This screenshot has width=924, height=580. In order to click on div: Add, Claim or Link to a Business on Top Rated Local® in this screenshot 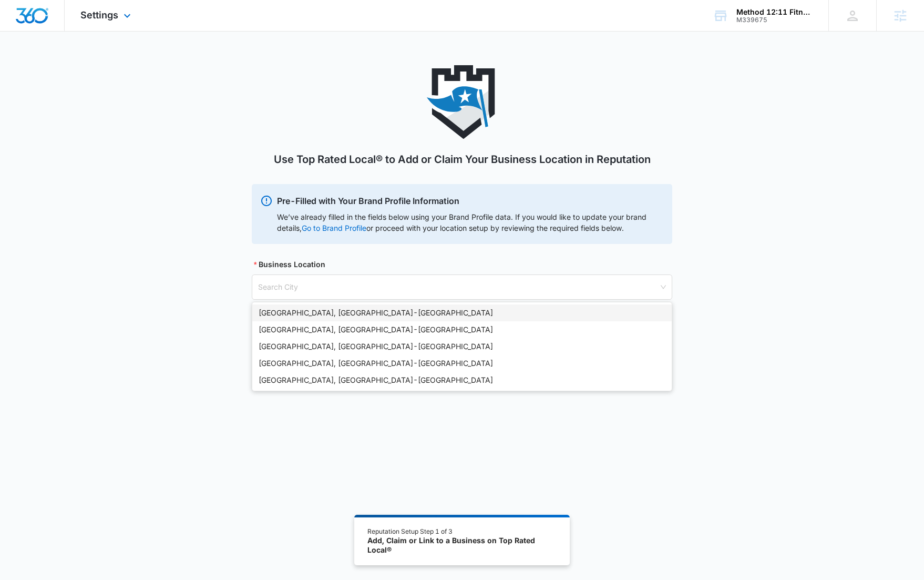, I will do `click(462, 545)`.